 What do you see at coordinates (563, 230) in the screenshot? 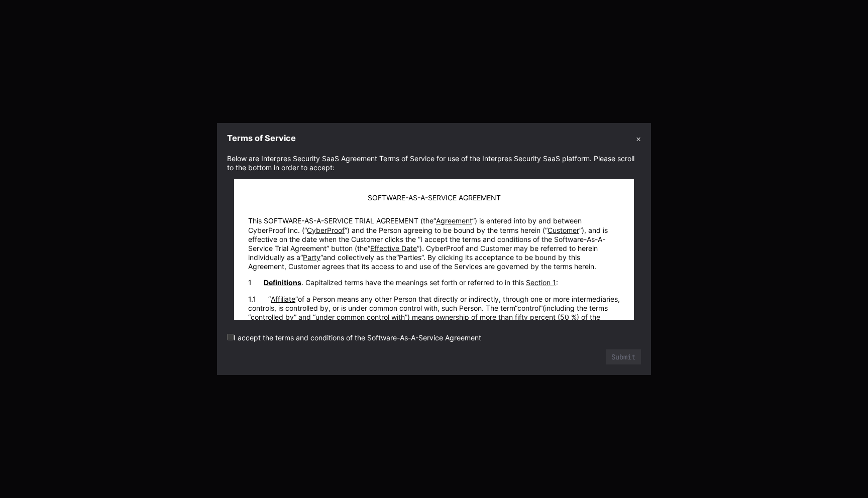
I see `span: Customer` at bounding box center [563, 230].